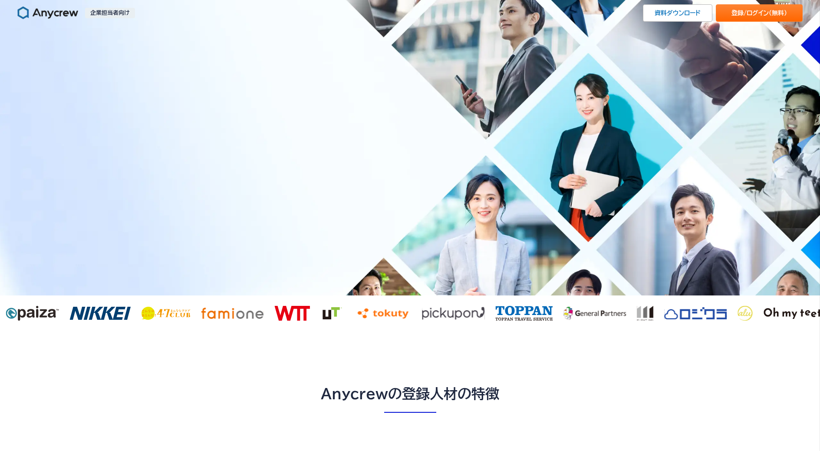 Image resolution: width=820 pixels, height=451 pixels. What do you see at coordinates (31, 313) in the screenshot?
I see `img: paiza` at bounding box center [31, 313].